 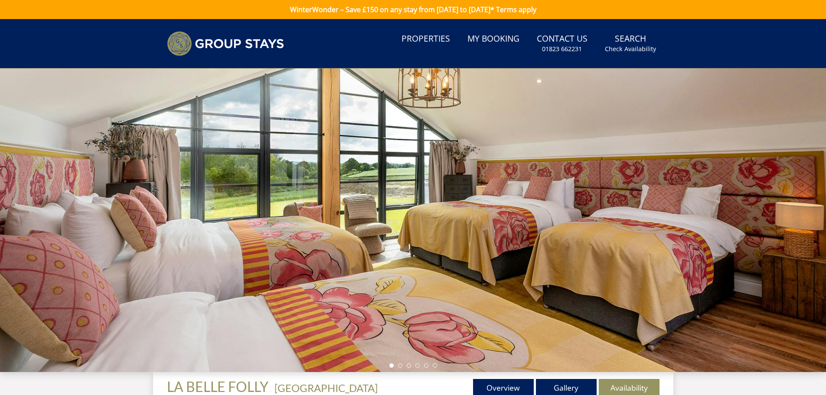 What do you see at coordinates (630, 43) in the screenshot?
I see `a: SearchCheck Availability` at bounding box center [630, 43].